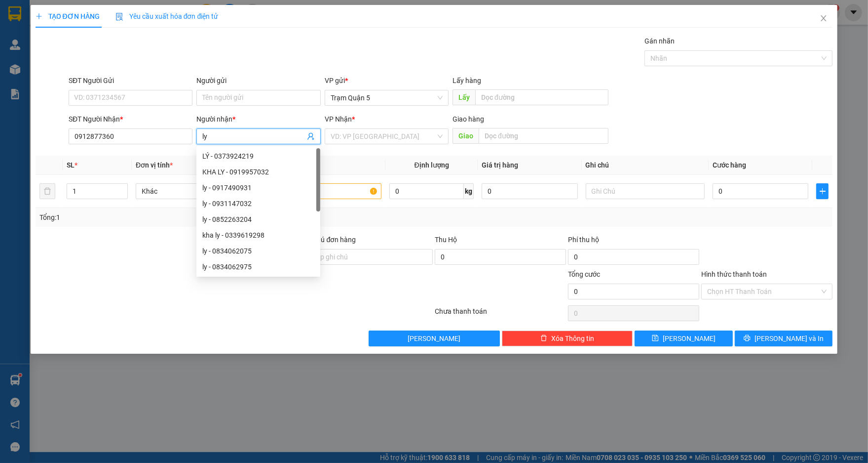 Image resolution: width=868 pixels, height=463 pixels. What do you see at coordinates (311, 136) in the screenshot?
I see `span: user-add` at bounding box center [311, 136].